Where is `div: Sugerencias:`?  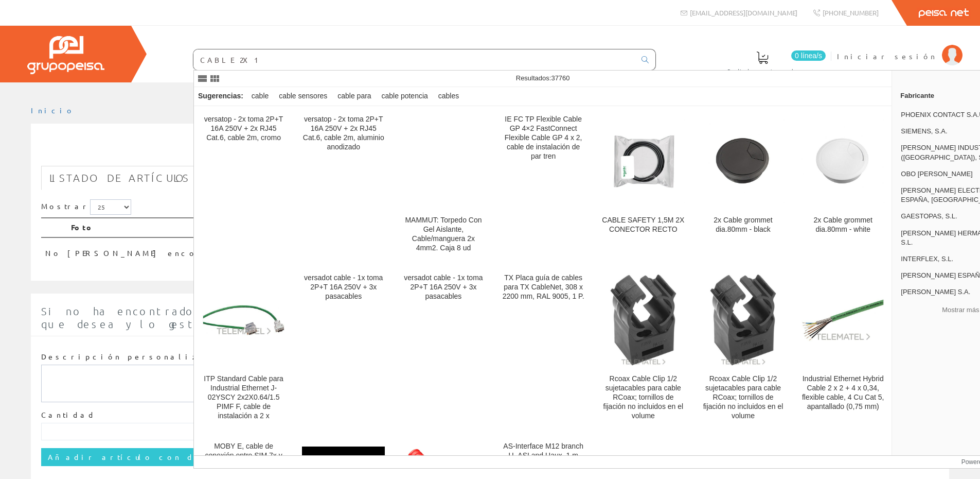
div: Sugerencias: is located at coordinates (220, 96).